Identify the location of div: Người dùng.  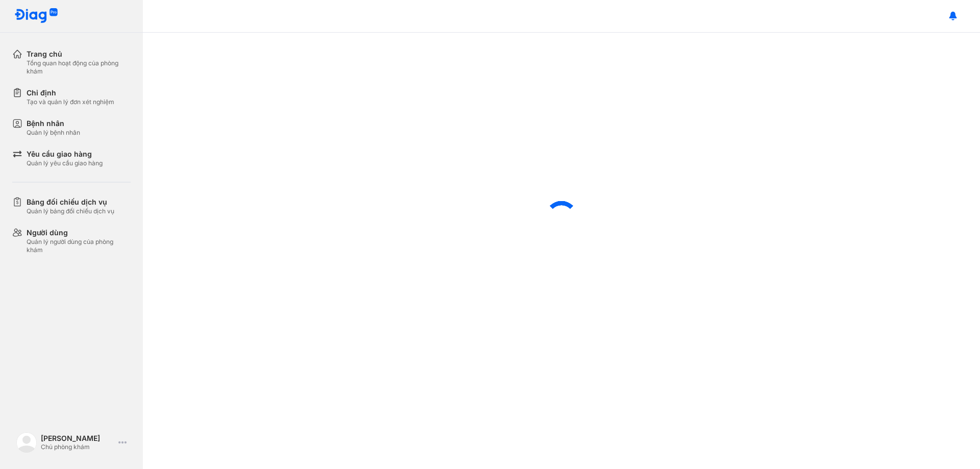
(78, 233).